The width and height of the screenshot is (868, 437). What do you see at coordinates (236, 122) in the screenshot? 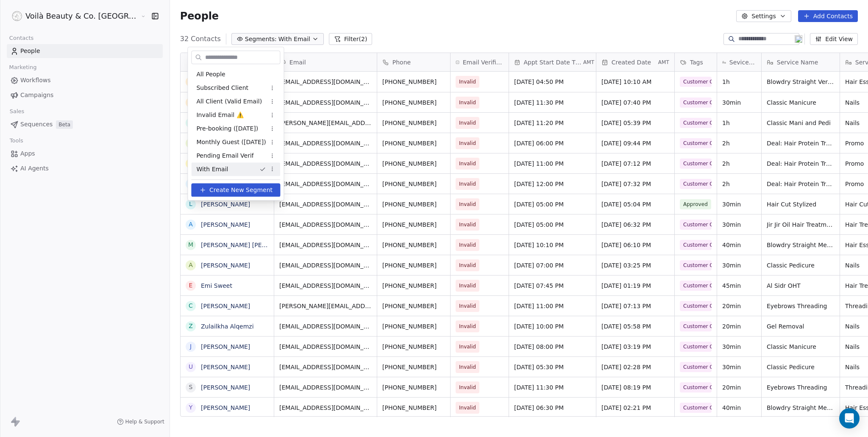
I see `div: Suggestions` at bounding box center [236, 122].